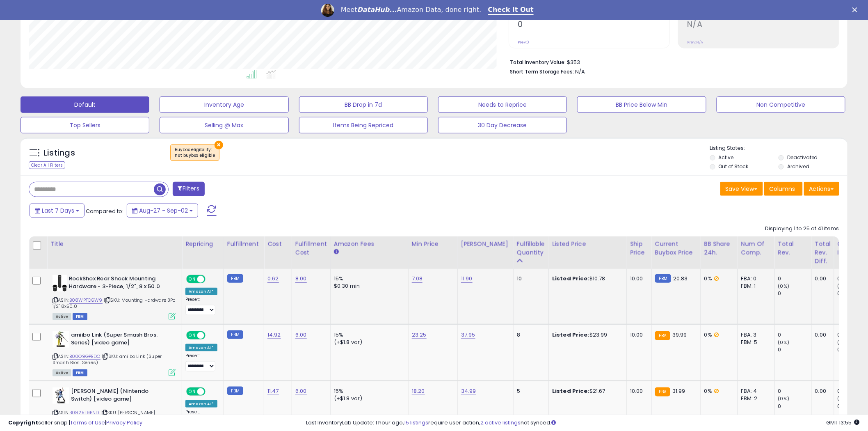  I want to click on div: $0.30 min, so click(368, 286).